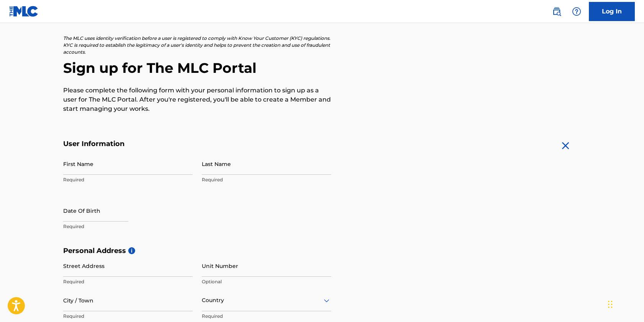 The image size is (644, 322). I want to click on p: The MLC uses identity verification before a user is registered to comply with Know Your Customer ..., so click(197, 45).